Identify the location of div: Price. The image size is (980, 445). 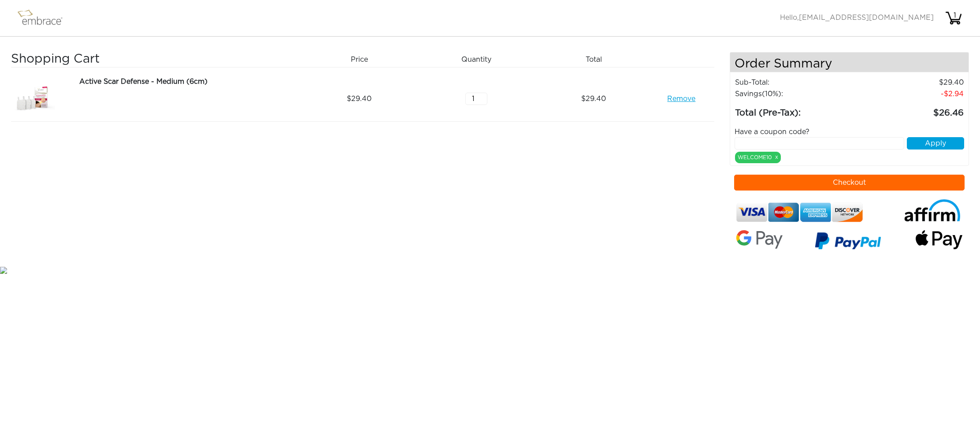
(363, 60).